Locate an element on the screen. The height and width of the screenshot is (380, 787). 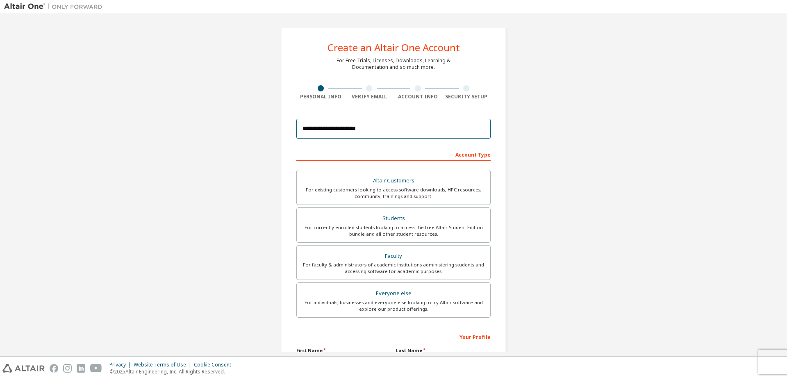
img: Altair One is located at coordinates (55, 7).